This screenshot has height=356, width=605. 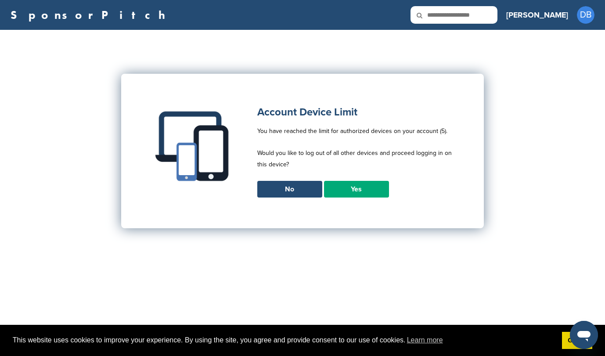 I want to click on img: Multiple devices, so click(x=194, y=146).